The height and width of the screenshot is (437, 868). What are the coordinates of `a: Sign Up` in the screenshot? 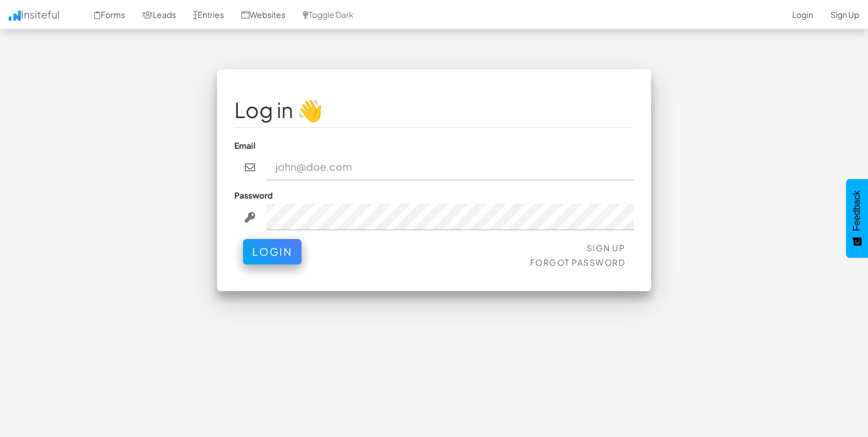 It's located at (606, 248).